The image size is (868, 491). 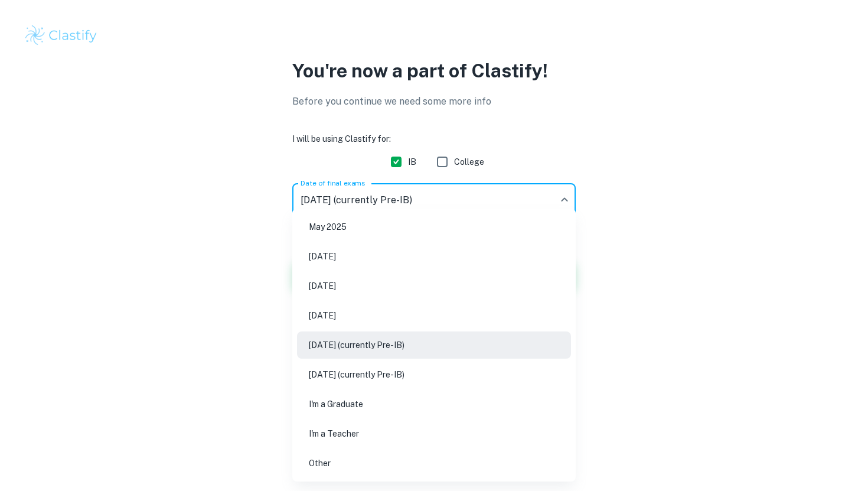 I want to click on li: May 2025, so click(x=434, y=227).